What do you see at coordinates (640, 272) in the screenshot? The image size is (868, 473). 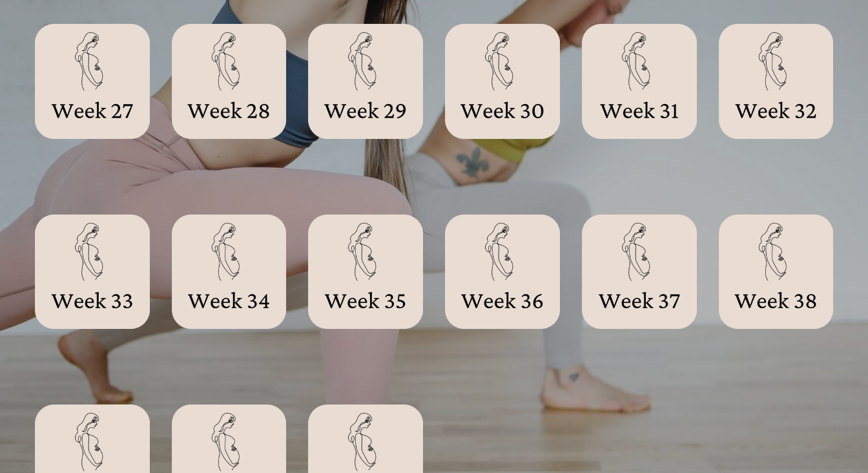 I see `a: week 37.png` at bounding box center [640, 272].